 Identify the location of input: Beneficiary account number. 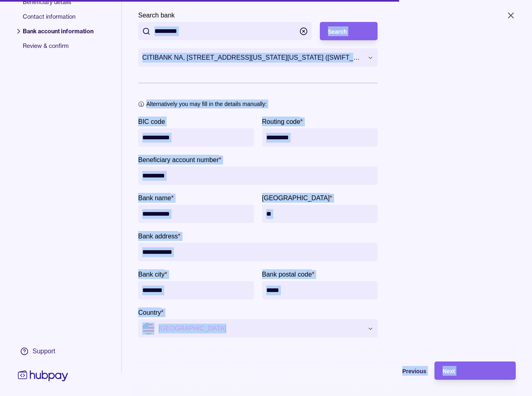
(257, 176).